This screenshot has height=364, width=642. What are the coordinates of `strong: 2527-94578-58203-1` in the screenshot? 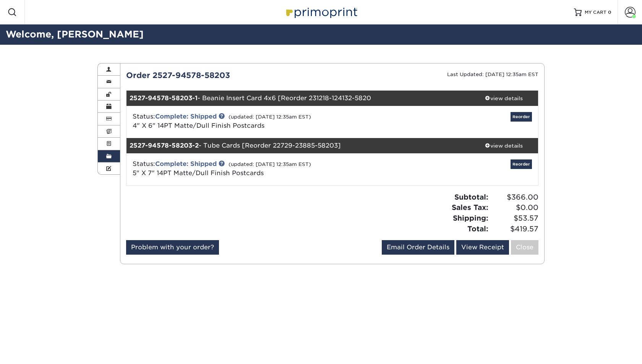 It's located at (164, 98).